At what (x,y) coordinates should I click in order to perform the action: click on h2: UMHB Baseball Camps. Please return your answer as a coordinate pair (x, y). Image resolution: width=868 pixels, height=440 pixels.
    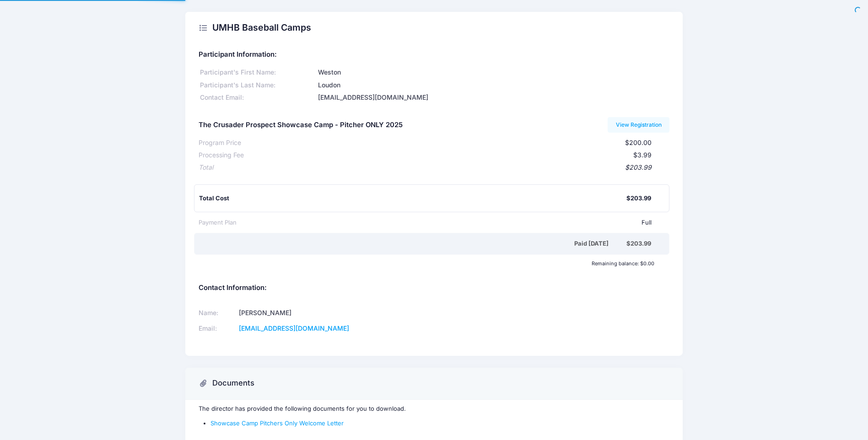
    Looking at the image, I should click on (262, 27).